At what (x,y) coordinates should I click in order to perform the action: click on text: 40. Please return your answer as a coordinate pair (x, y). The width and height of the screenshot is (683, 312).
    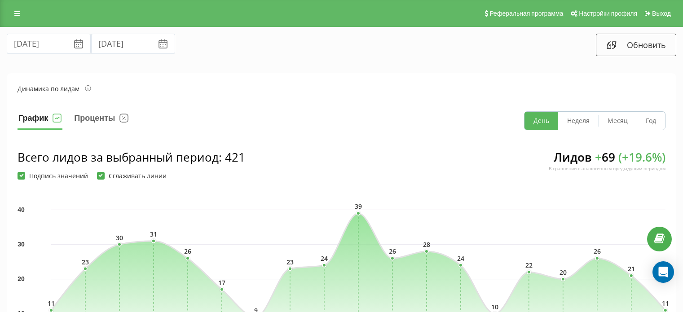
    Looking at the image, I should click on (21, 210).